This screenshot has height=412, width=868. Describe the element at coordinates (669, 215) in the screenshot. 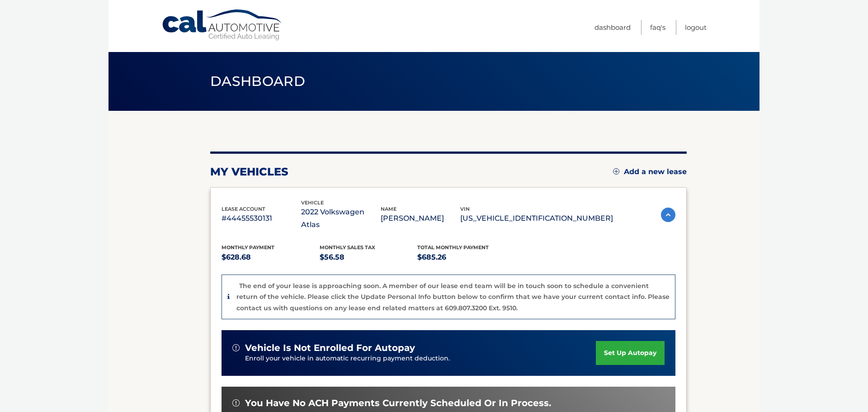

I see `img: accordion-active.svg` at that location.